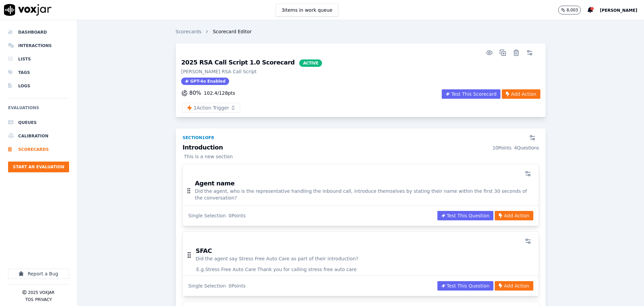 Image resolution: width=644 pixels, height=306 pixels. What do you see at coordinates (471, 94) in the screenshot?
I see `button: Test This Scorecard` at bounding box center [471, 94].